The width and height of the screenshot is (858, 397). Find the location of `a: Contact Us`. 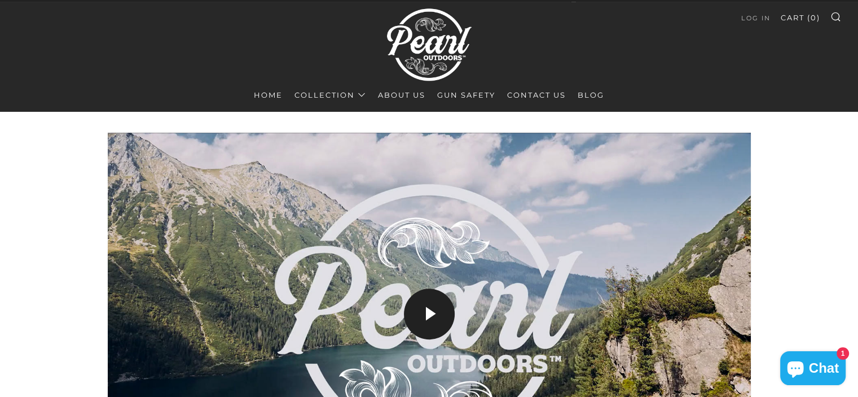

a: Contact Us is located at coordinates (537, 95).